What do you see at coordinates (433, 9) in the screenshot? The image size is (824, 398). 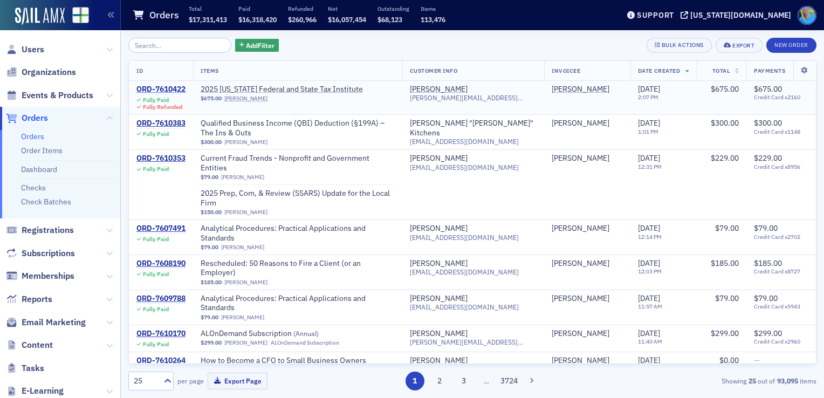 I see `p: Items` at bounding box center [433, 9].